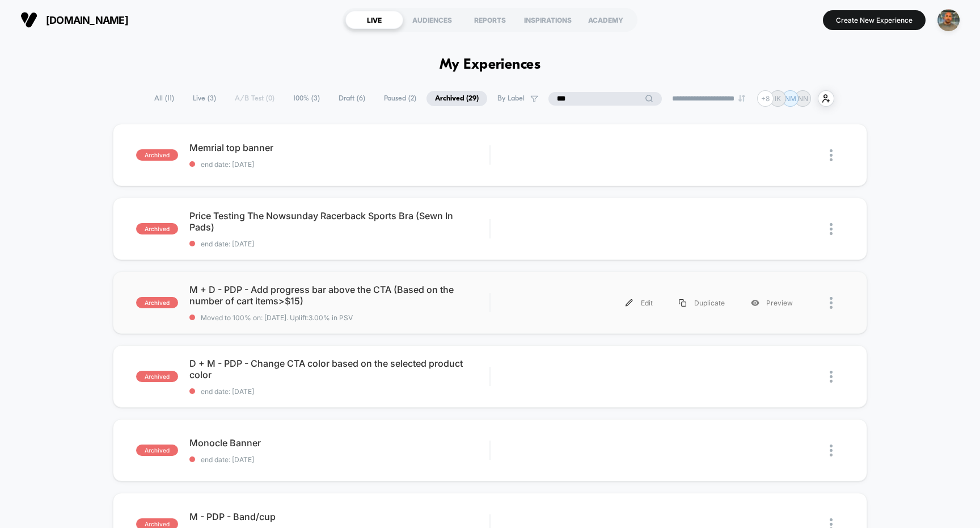  I want to click on button: Create New Experience, so click(874, 20).